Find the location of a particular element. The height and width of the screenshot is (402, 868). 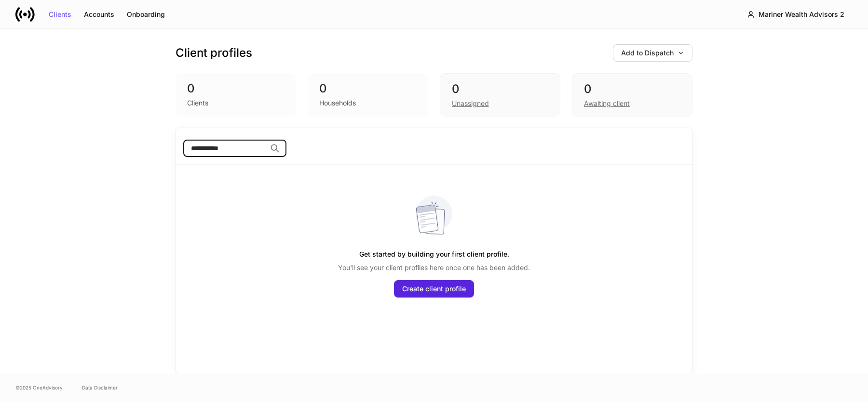

div: Add to Dispatch is located at coordinates (653, 53).